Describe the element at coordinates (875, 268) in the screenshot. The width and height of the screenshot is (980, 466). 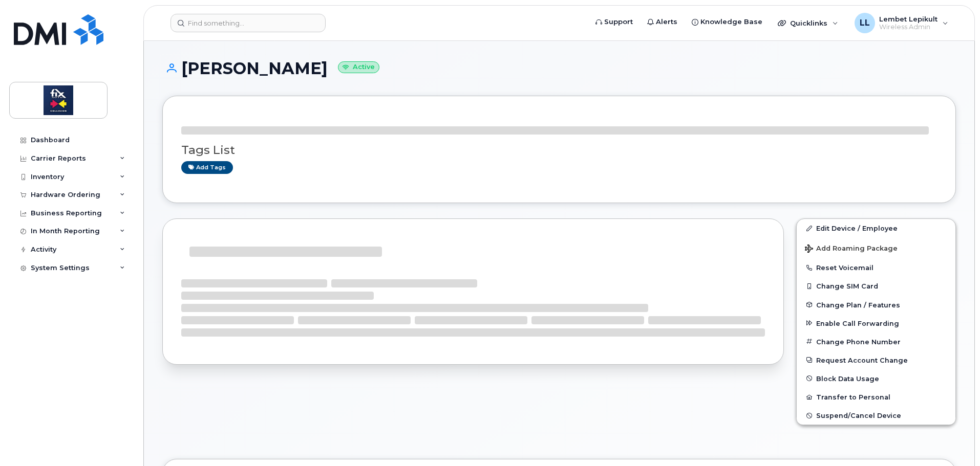
I see `button: Reset Voicemail` at that location.